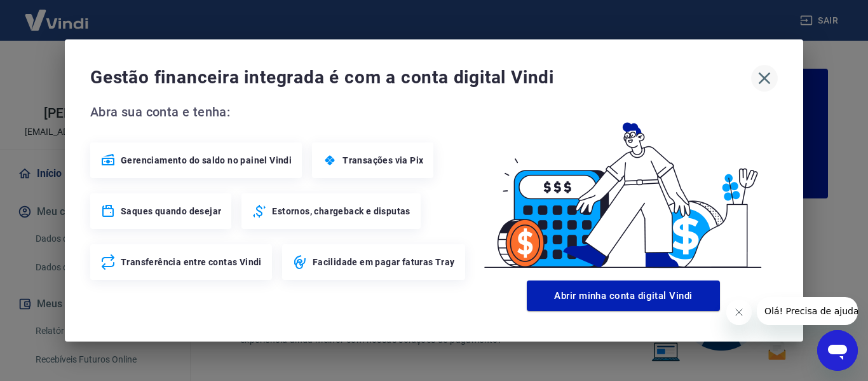  I want to click on button: Abrir minha conta digital Vindi, so click(623, 296).